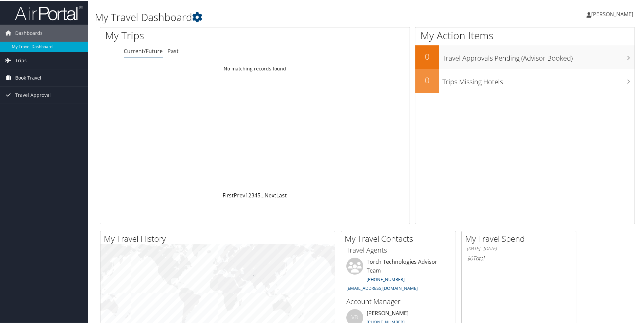 Image resolution: width=644 pixels, height=323 pixels. I want to click on span: Book Travel, so click(28, 77).